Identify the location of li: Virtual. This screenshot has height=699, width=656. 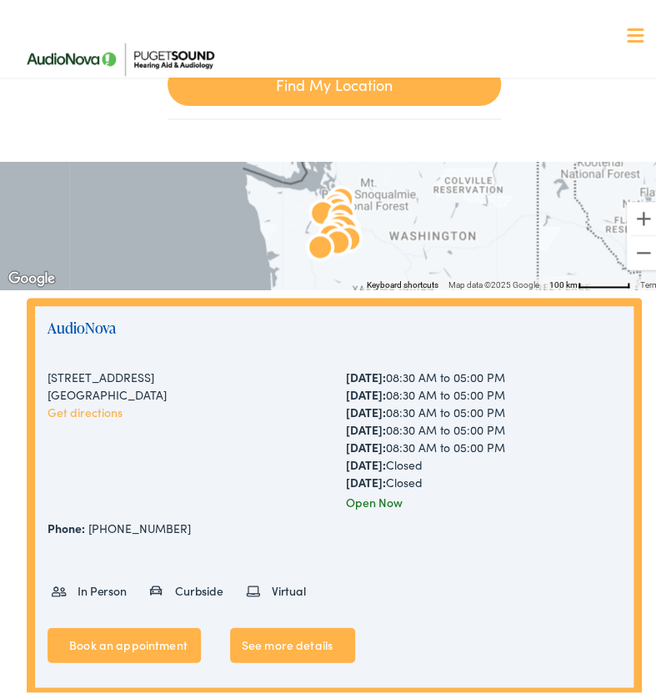
(279, 583).